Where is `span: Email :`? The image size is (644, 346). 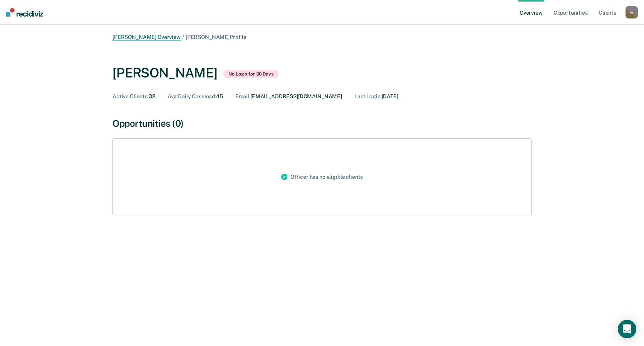 span: Email : is located at coordinates (242, 96).